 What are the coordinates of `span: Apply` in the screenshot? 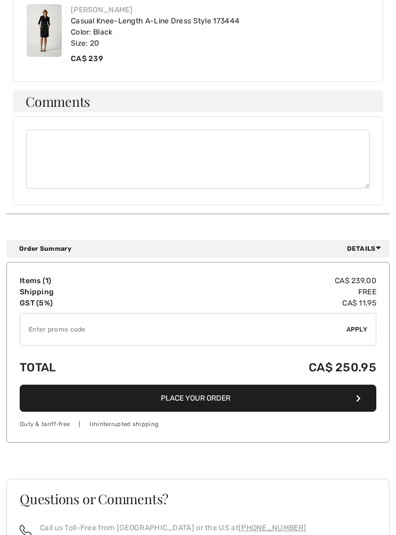 It's located at (357, 330).